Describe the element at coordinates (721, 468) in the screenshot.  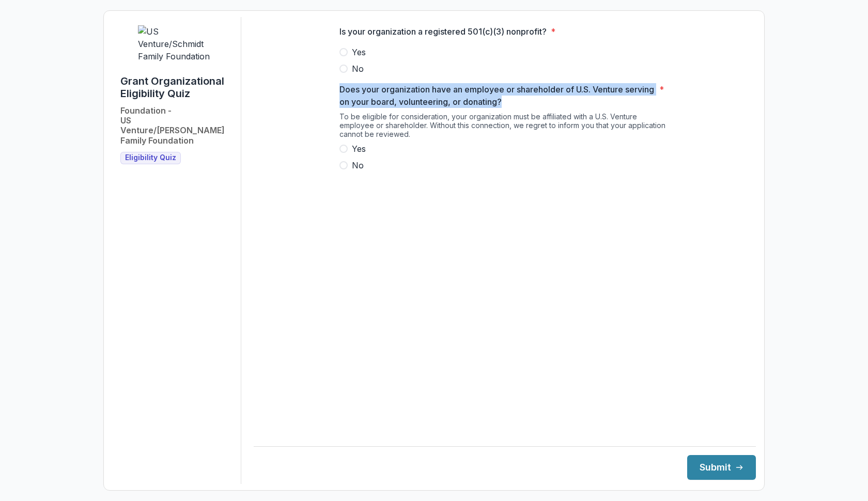
I see `button: Submit` at that location.